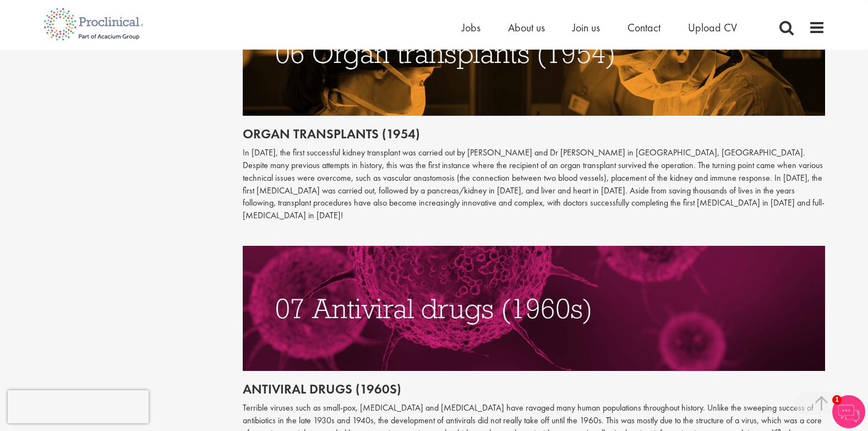 Image resolution: width=868 pixels, height=431 pixels. What do you see at coordinates (849, 411) in the screenshot?
I see `img: Chatbot` at bounding box center [849, 411].